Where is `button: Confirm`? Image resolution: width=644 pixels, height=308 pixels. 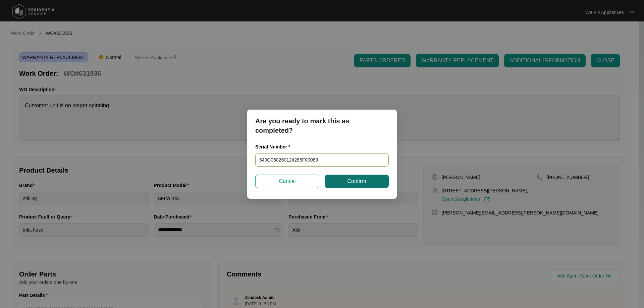 button: Confirm is located at coordinates (356, 181).